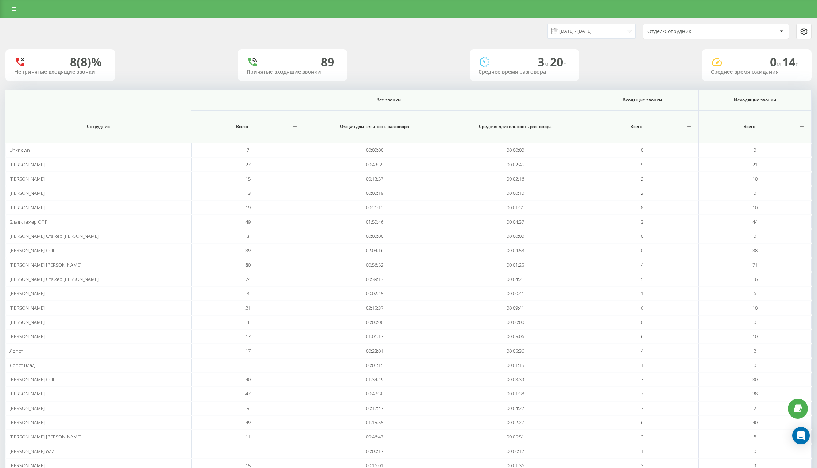  I want to click on td: 00:47:30, so click(375, 394).